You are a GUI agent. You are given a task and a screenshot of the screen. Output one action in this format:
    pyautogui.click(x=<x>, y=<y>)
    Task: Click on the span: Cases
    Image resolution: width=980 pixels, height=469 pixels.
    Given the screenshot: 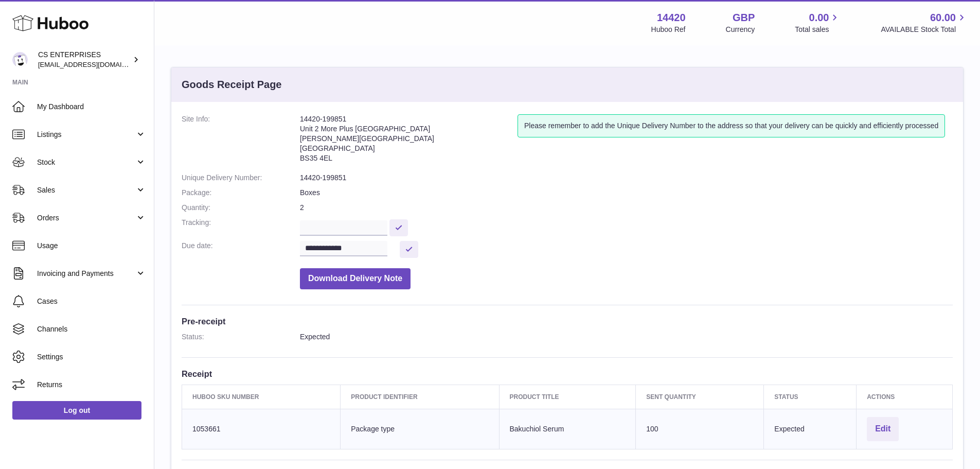 What is the action you would take?
    pyautogui.click(x=92, y=301)
    